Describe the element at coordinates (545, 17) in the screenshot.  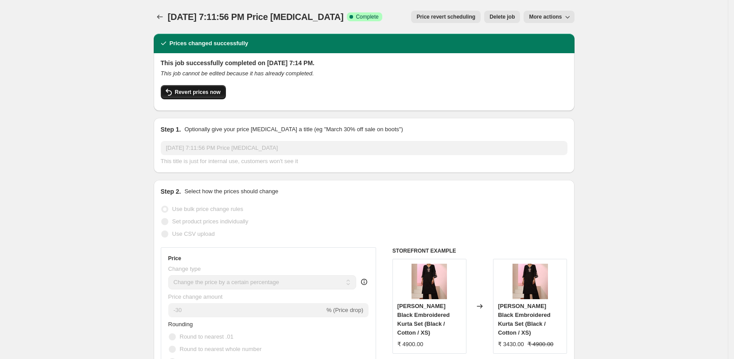
I see `span: More actions` at that location.